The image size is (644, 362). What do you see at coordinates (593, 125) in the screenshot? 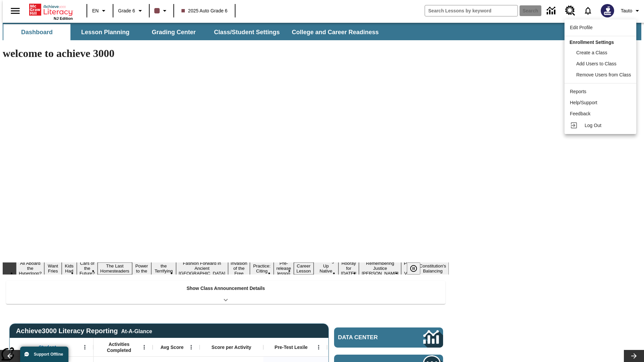
I see `span: Log Out` at bounding box center [593, 125].